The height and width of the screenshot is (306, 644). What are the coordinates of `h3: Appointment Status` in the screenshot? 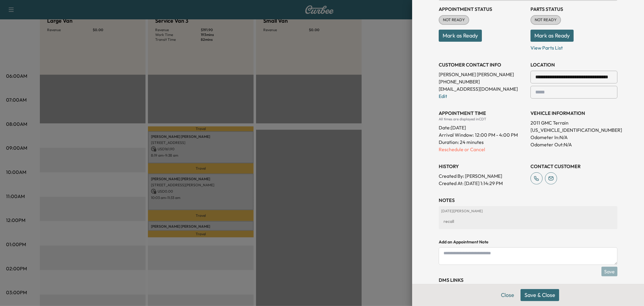 It's located at (482, 9).